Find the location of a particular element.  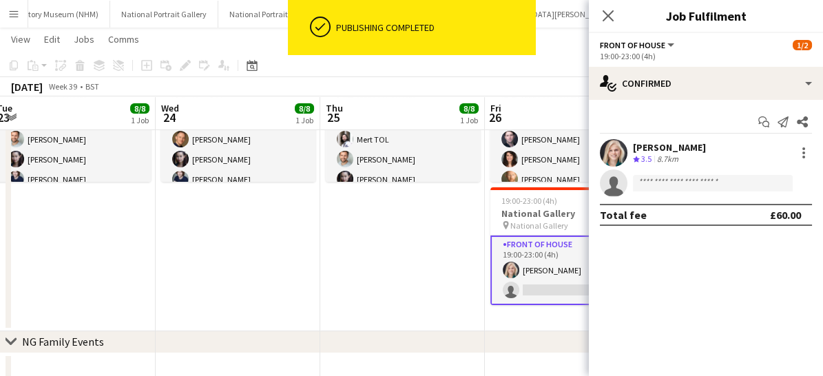

a: Jobs is located at coordinates (84, 39).